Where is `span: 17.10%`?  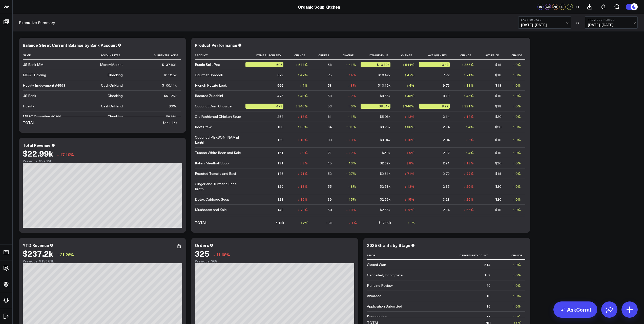
span: 17.10% is located at coordinates (67, 154).